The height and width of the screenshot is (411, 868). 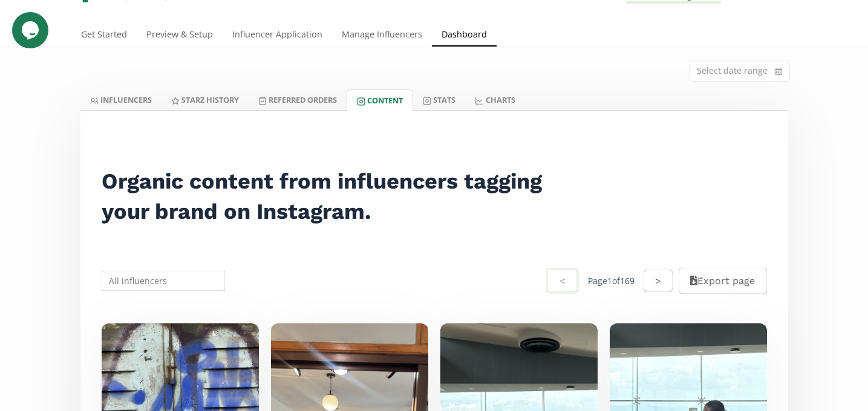 I want to click on h2: Organic content from influencers tagging your brand on Instagram., so click(x=330, y=196).